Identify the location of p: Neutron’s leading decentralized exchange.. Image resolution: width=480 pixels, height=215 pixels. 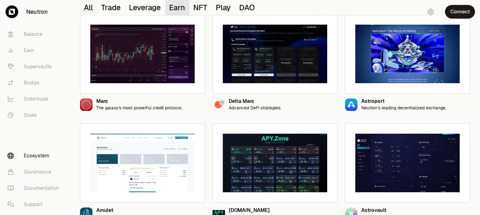
(403, 108).